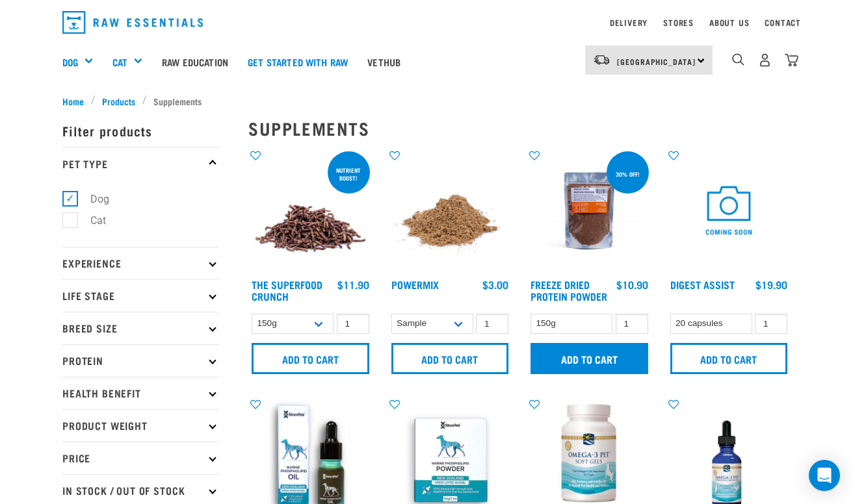 The height and width of the screenshot is (504, 853). I want to click on a: About Us, so click(728, 22).